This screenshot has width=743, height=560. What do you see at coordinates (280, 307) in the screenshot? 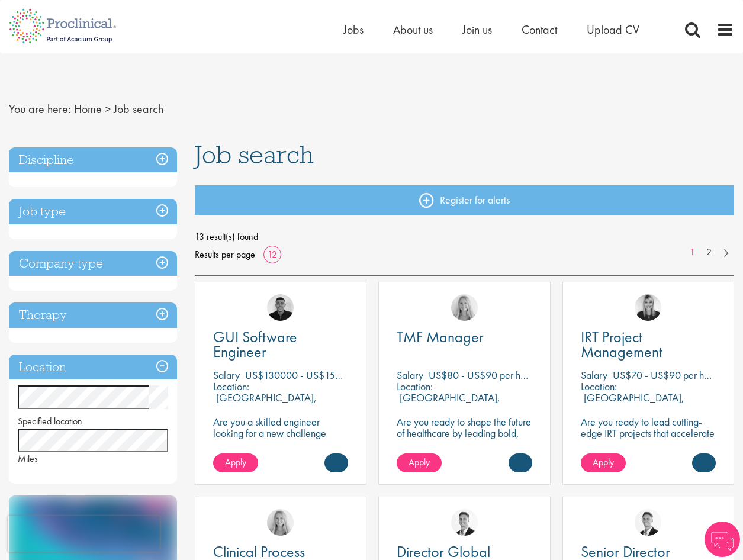
I see `a: Christian Andersen` at bounding box center [280, 307].